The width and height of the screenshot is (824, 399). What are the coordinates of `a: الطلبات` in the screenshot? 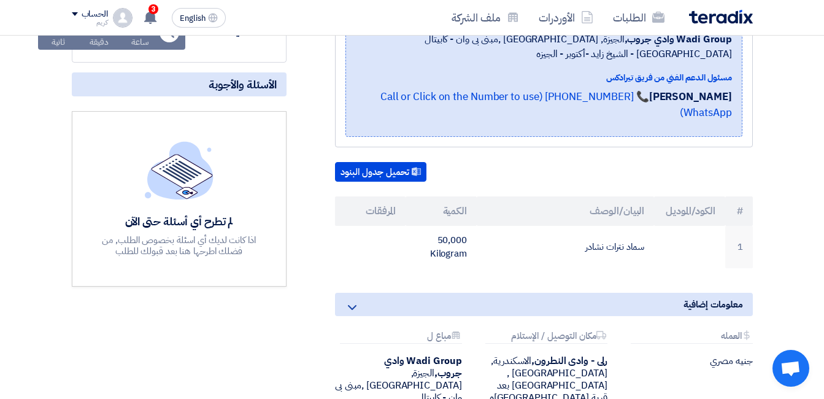 It's located at (639, 17).